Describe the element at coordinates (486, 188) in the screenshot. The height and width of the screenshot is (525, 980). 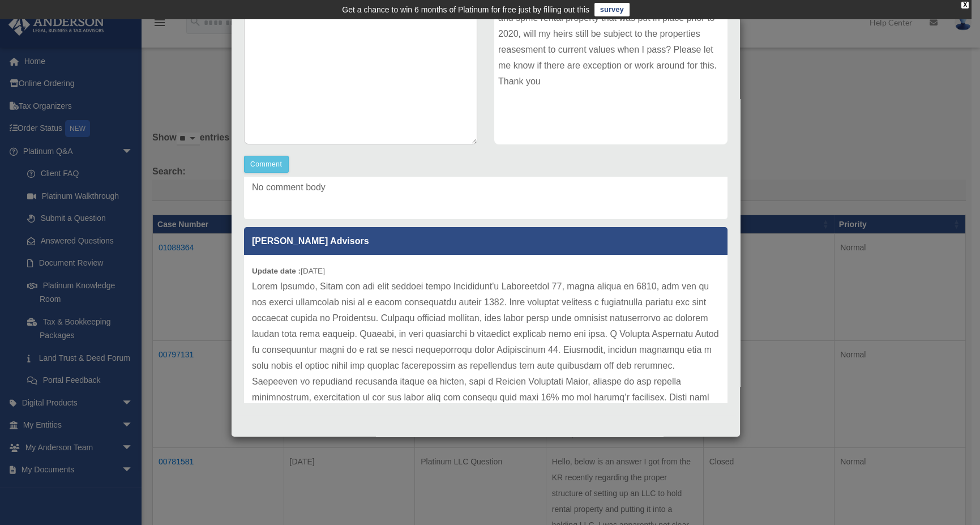
I see `p: No comment body` at that location.